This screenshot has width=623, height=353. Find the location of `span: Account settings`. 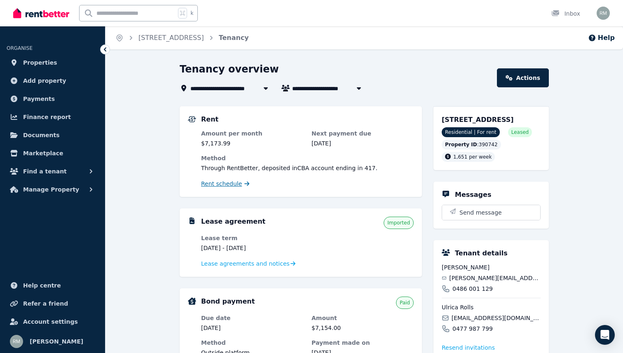

span: Account settings is located at coordinates (50, 322).